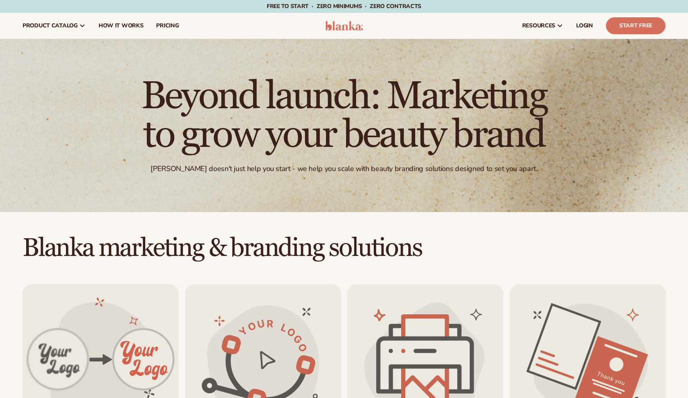 The image size is (688, 398). I want to click on a: Start Free, so click(636, 26).